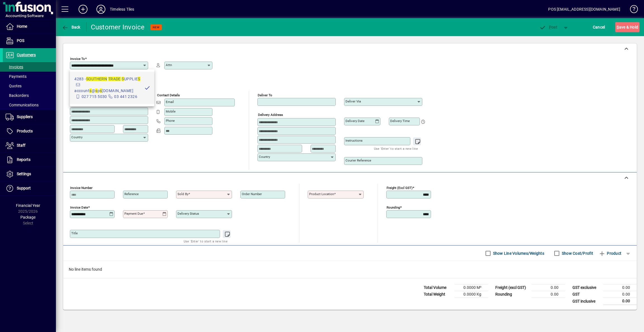 The image size is (644, 332). I want to click on span: Invoices, so click(14, 67).